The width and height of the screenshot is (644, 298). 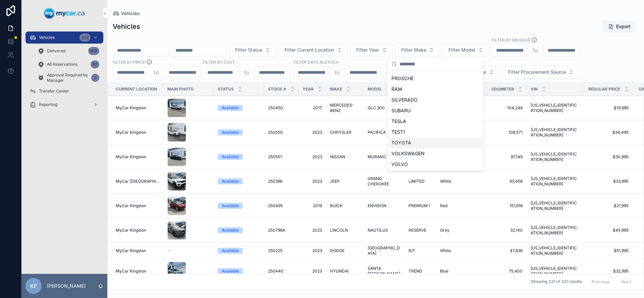 I want to click on a: 2023, so click(x=312, y=230).